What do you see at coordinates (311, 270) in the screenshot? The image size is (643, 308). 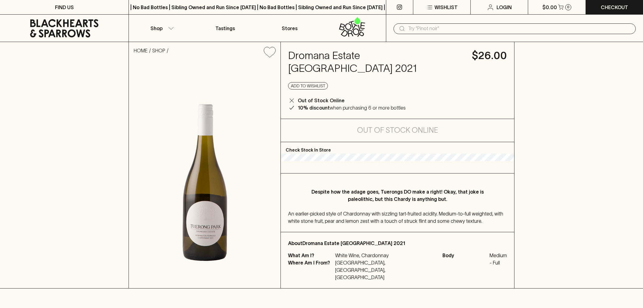 I see `p: Where Am I From?` at bounding box center [311, 270].